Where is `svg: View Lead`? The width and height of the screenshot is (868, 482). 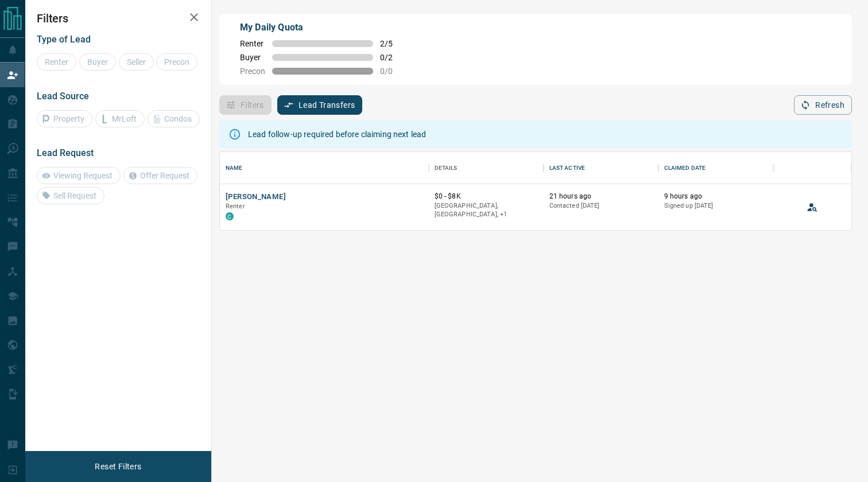
svg: View Lead is located at coordinates (812, 207).